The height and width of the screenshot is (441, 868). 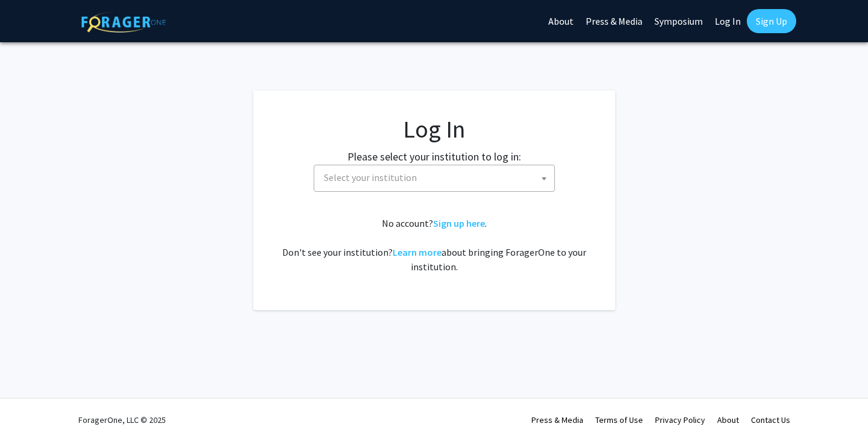 What do you see at coordinates (771, 21) in the screenshot?
I see `a: Sign Up` at bounding box center [771, 21].